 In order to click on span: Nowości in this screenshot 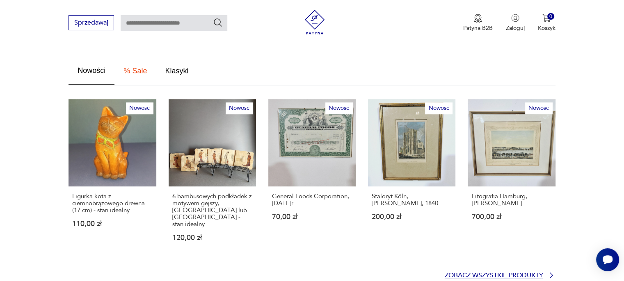, I will do `click(91, 71)`.